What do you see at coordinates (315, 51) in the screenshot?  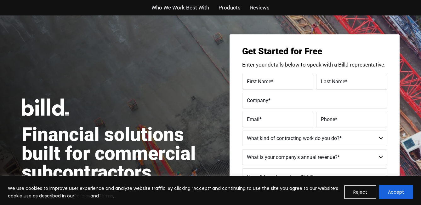 I see `h3: Get Started for Free` at bounding box center [315, 51].